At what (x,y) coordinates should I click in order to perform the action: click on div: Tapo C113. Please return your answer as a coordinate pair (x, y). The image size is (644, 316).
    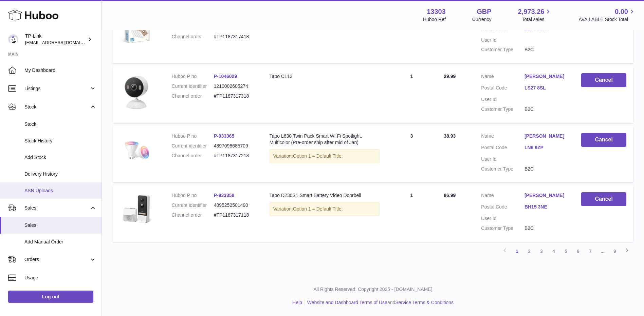
    Looking at the image, I should click on (325, 76).